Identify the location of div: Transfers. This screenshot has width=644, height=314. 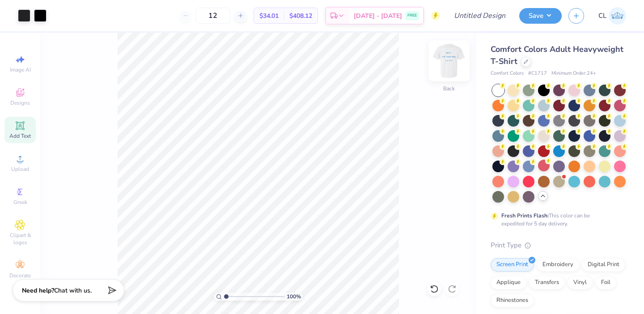
(547, 283).